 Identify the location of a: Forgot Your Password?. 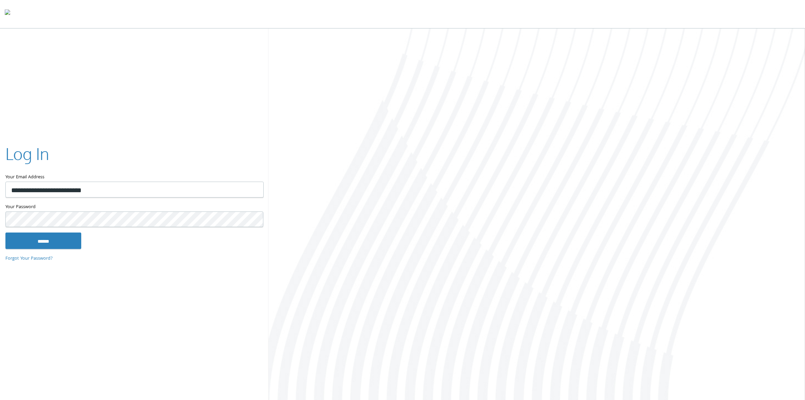
(29, 258).